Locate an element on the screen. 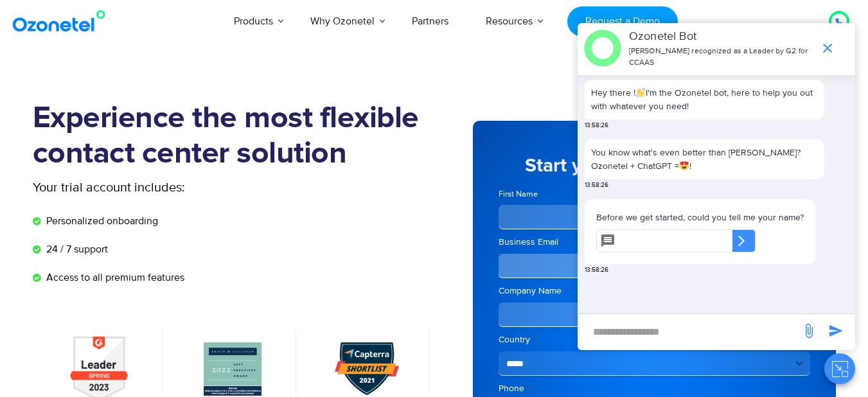 The image size is (868, 397). p: Ozonetel Bot is located at coordinates (721, 37).